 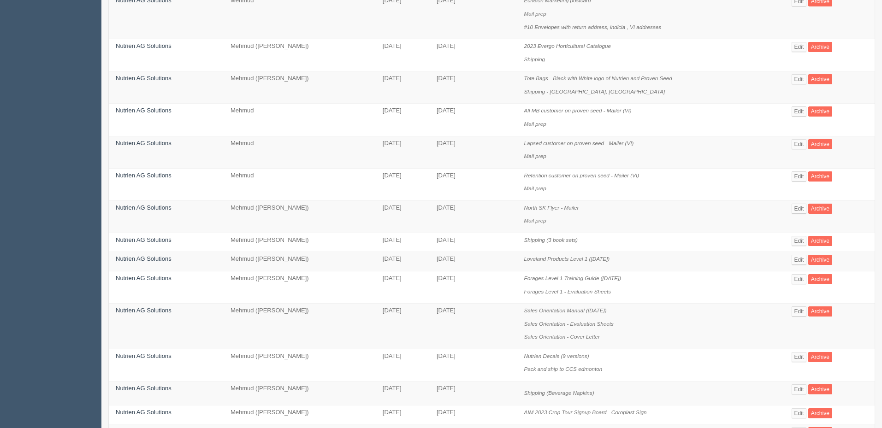 I want to click on i: #10 Envelopes with return address, indicia , VI addresses, so click(x=593, y=27).